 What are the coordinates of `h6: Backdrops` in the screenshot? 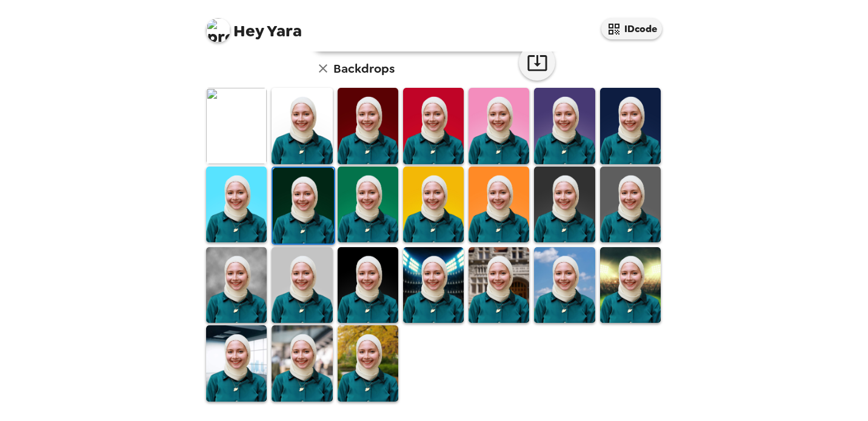 It's located at (364, 69).